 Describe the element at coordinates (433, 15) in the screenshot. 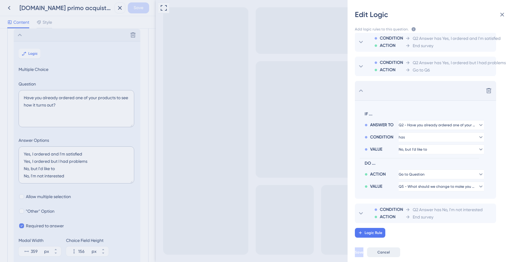

I see `div: Edit Logic` at that location.